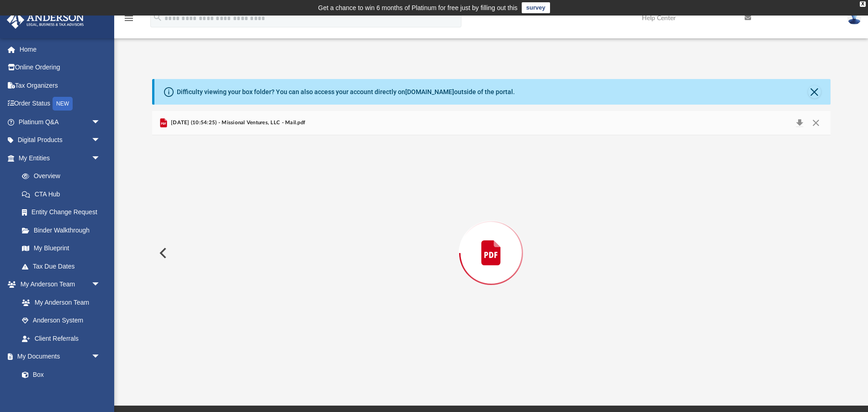  I want to click on a: Tax Due Dates, so click(63, 266).